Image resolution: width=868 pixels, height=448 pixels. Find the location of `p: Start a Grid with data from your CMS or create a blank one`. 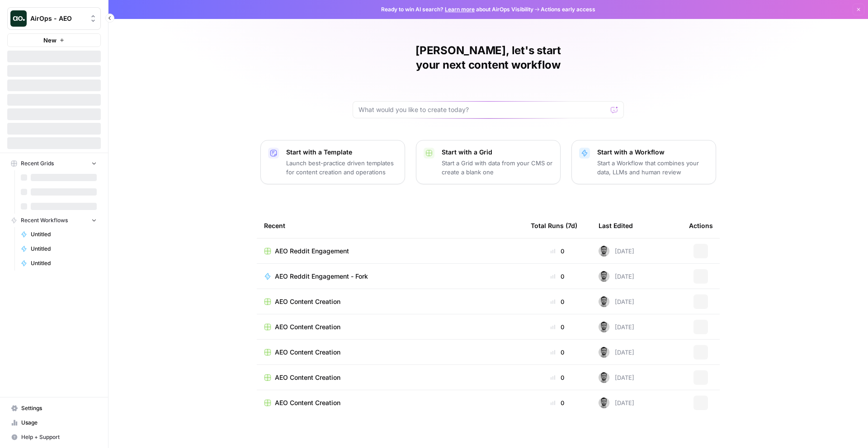

p: Start a Grid with data from your CMS or create a blank one is located at coordinates (497, 168).